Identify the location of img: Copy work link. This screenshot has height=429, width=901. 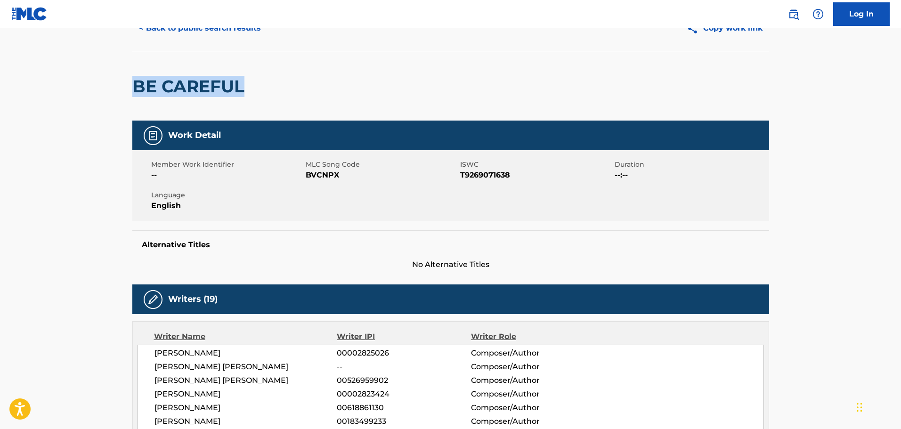
(695, 28).